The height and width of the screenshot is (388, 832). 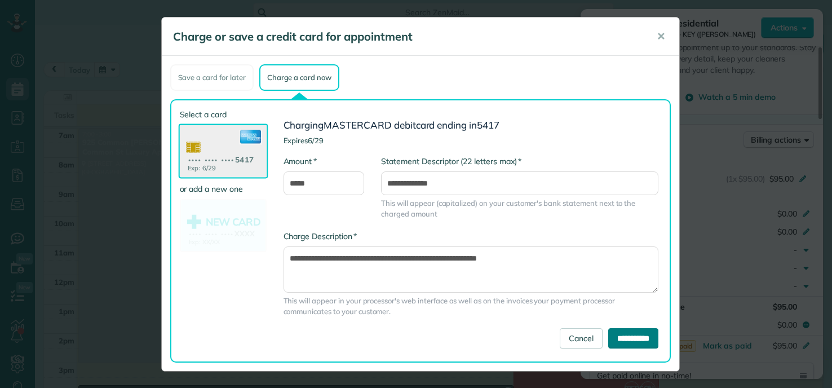 I want to click on h4: Expires, so click(x=471, y=140).